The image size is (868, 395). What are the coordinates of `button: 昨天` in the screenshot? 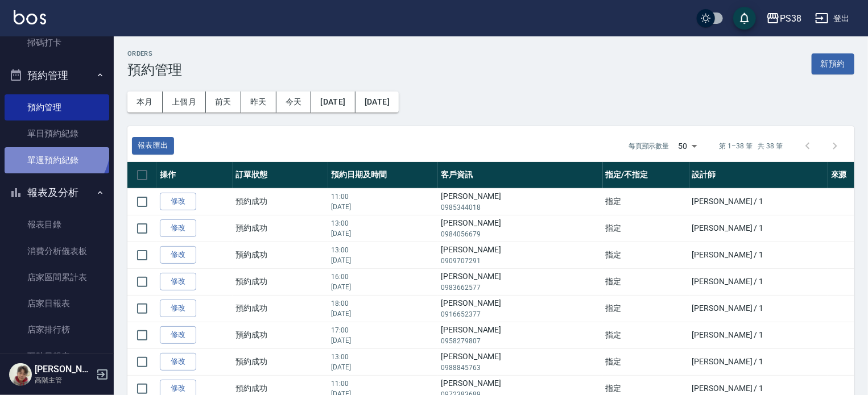 It's located at (259, 102).